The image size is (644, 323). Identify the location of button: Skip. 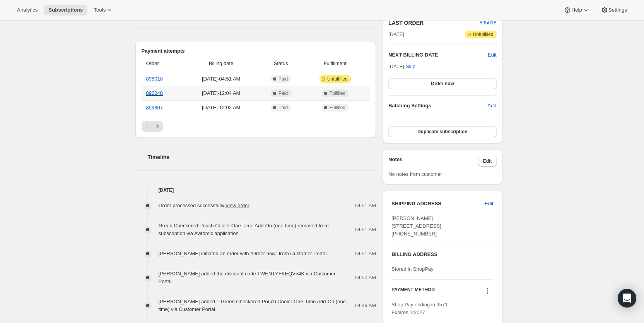
(410, 67).